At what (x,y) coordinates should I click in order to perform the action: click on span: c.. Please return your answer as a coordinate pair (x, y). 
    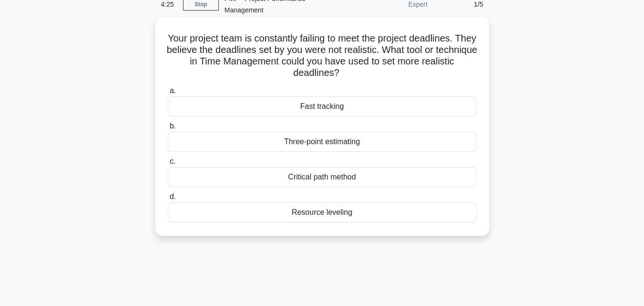
    Looking at the image, I should click on (172, 161).